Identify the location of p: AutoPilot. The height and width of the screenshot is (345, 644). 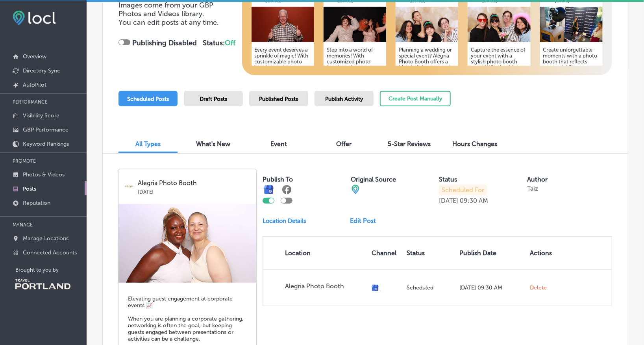
(35, 85).